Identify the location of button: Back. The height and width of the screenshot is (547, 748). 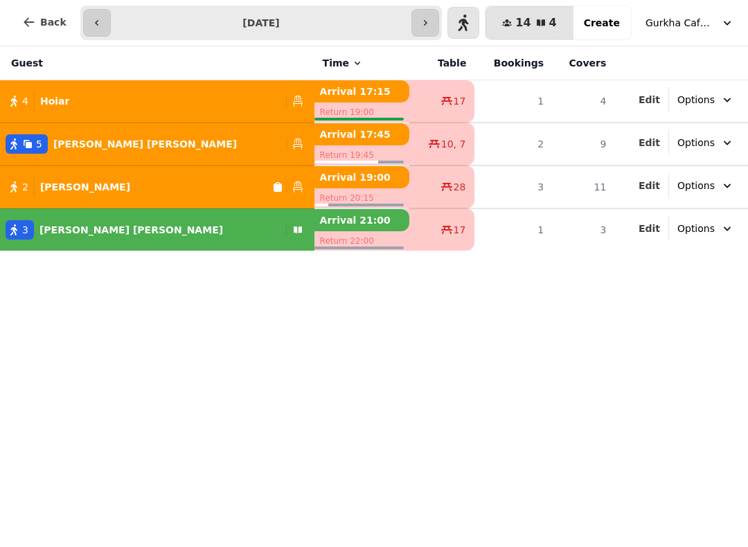
(44, 22).